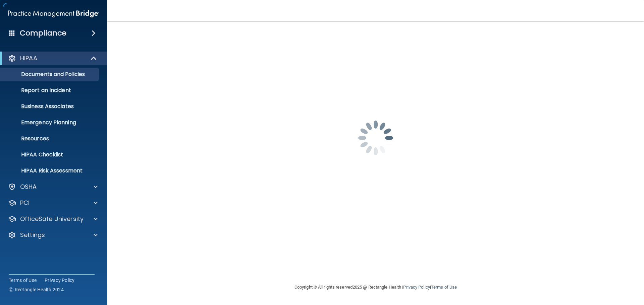  Describe the element at coordinates (28, 58) in the screenshot. I see `p: HIPAA` at that location.